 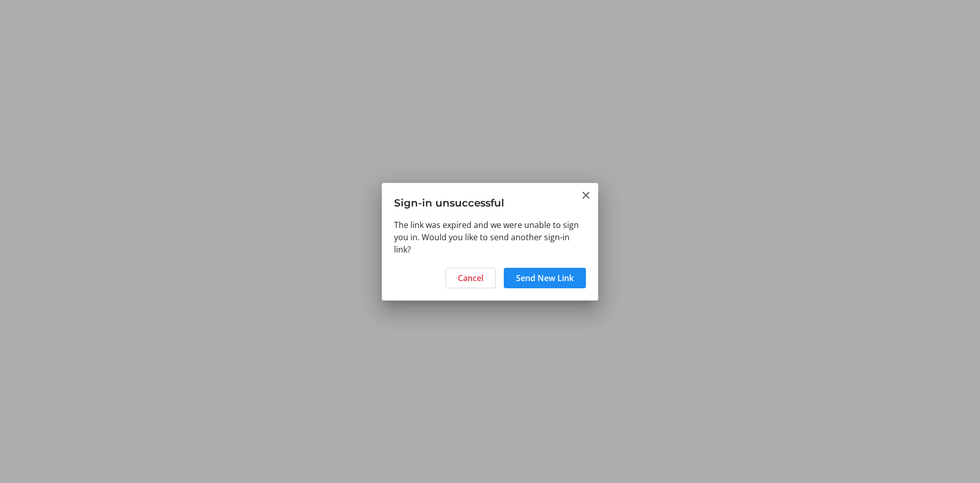 What do you see at coordinates (490, 200) in the screenshot?
I see `h3: Sign-in unsuccessful` at bounding box center [490, 200].